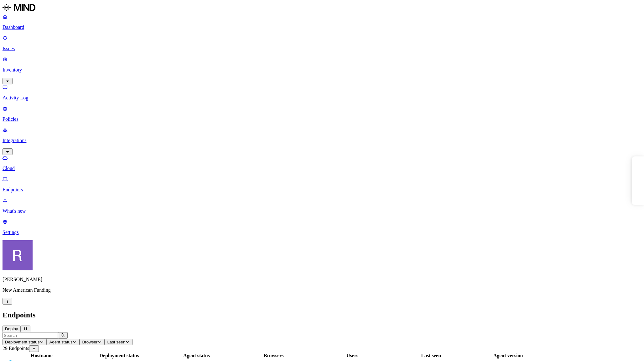  Describe the element at coordinates (322, 119) in the screenshot. I see `p: Policies` at that location.